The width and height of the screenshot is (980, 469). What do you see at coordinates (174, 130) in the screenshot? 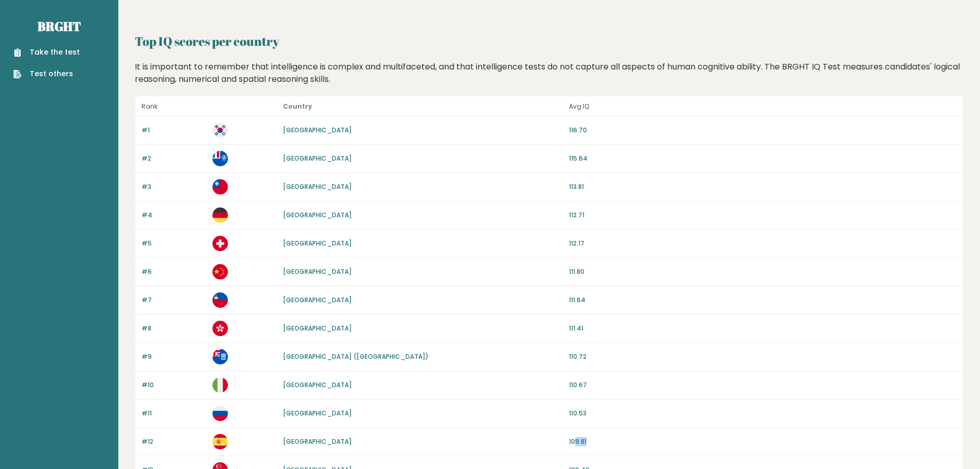
I see `p: #1` at bounding box center [174, 130].